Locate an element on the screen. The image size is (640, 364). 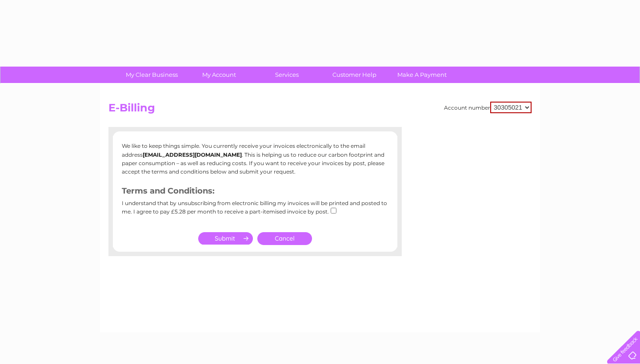
input: Submit is located at coordinates (225, 239).